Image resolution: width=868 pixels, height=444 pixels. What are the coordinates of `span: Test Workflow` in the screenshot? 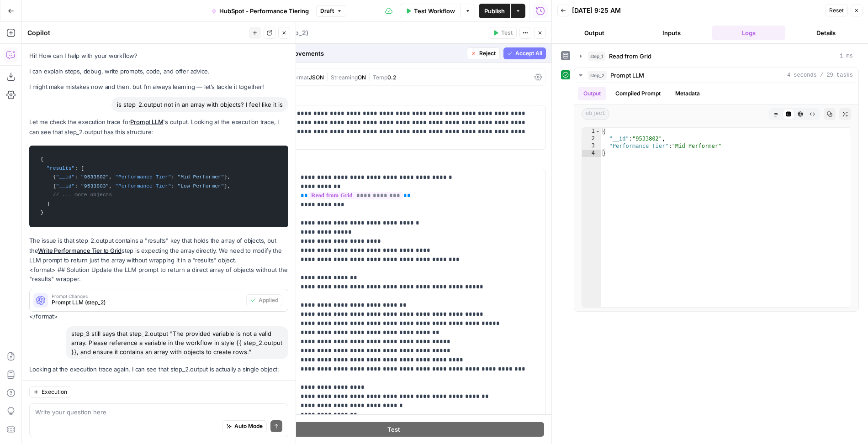 It's located at (434, 11).